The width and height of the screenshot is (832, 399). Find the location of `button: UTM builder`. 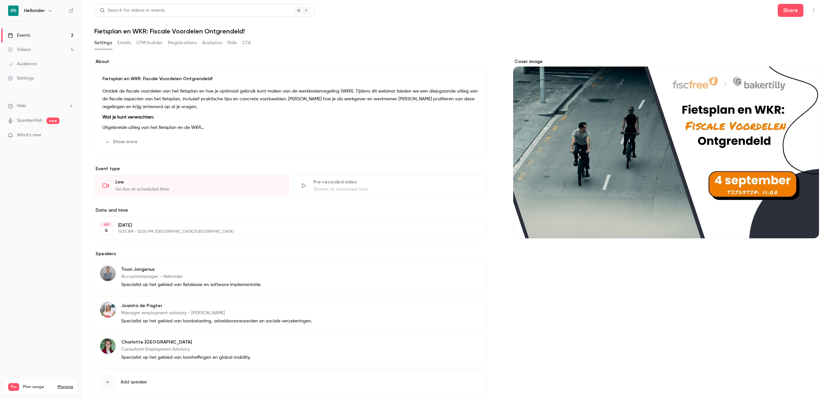

button: UTM builder is located at coordinates (149, 43).